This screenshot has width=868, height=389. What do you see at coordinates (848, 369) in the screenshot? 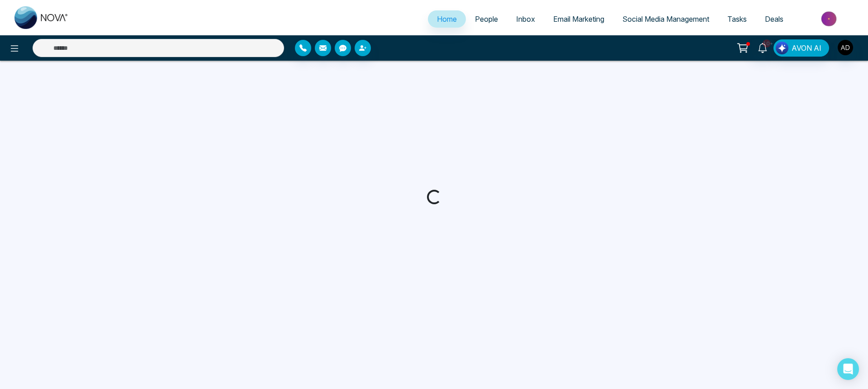
I see `div: Open Intercom Messenger` at bounding box center [848, 369].